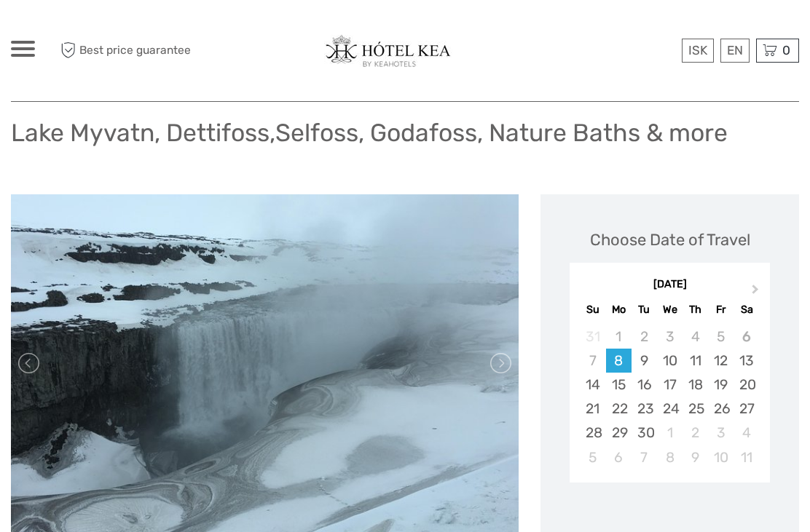  Describe the element at coordinates (720, 409) in the screenshot. I see `div: Choose Friday, September 26th, 2025` at that location.